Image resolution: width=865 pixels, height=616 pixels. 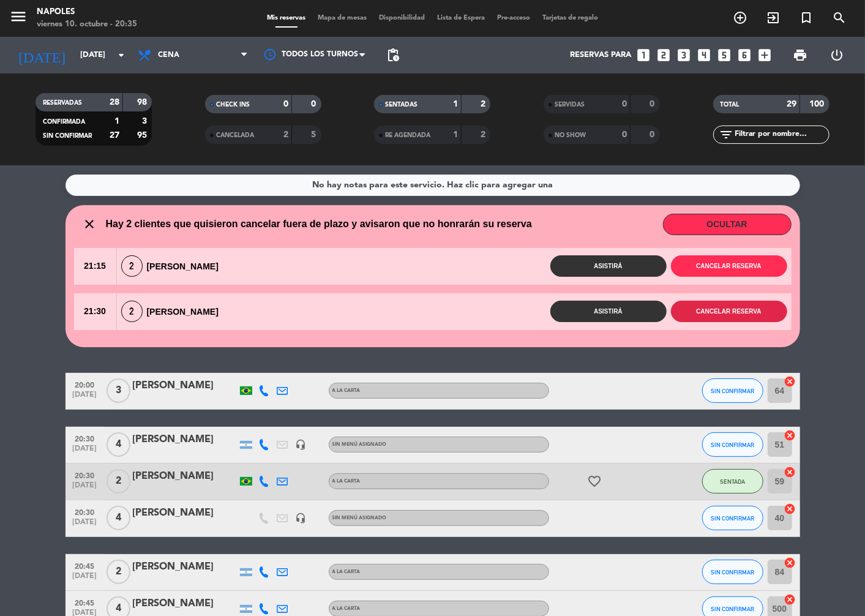 I want to click on i: add_circle_outline, so click(x=740, y=17).